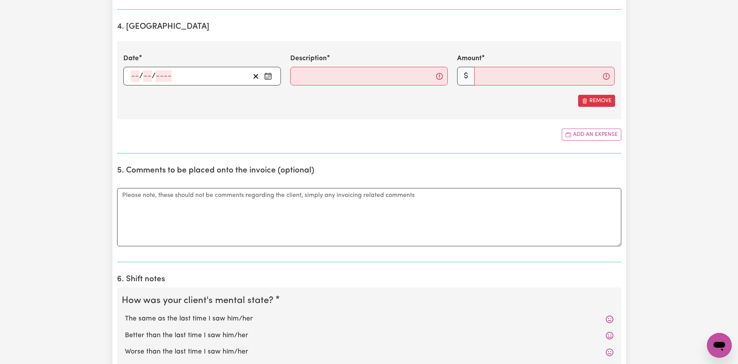 The height and width of the screenshot is (364, 738). What do you see at coordinates (369, 171) in the screenshot?
I see `h2: 5. Comments to be placed onto the invoice (optional)` at bounding box center [369, 171].